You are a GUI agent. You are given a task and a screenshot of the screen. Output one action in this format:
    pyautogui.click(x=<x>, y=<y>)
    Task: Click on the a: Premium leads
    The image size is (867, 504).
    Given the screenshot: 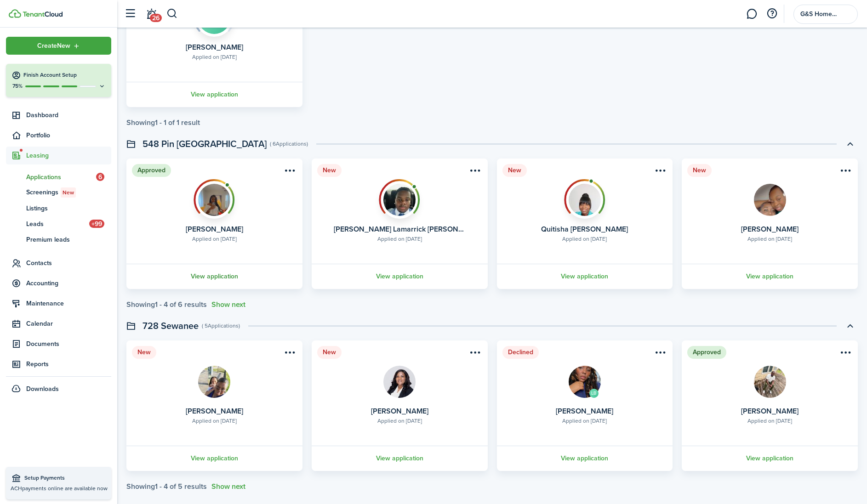 What is the action you would take?
    pyautogui.click(x=59, y=239)
    